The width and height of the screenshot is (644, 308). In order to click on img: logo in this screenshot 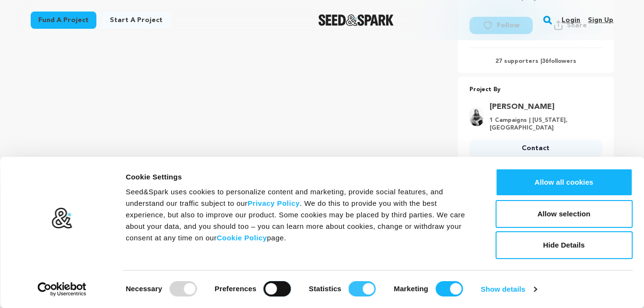, I will do `click(62, 218)`.